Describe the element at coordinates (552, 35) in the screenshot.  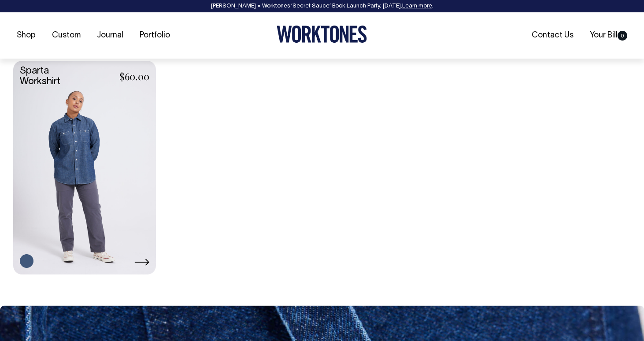
I see `a: Contact Us` at that location.